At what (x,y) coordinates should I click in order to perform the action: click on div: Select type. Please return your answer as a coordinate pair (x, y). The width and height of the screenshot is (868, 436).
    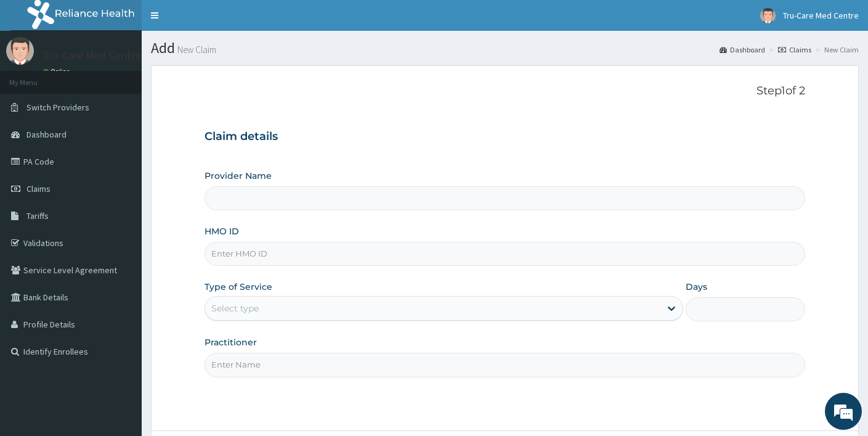
    Looking at the image, I should click on (234, 308).